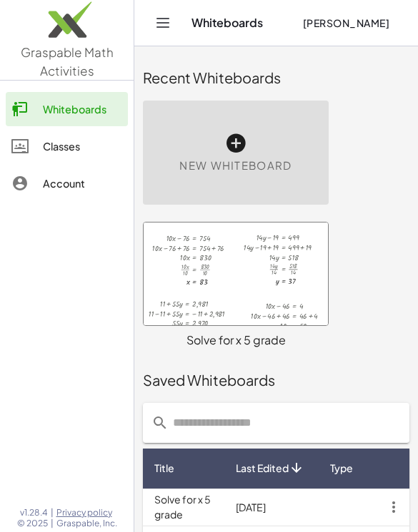  I want to click on div: Whiteboards, so click(82, 109).